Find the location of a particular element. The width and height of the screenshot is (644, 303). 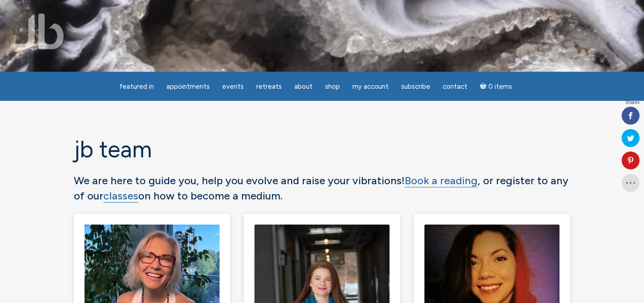

a: Cart0 items is located at coordinates (496, 86).